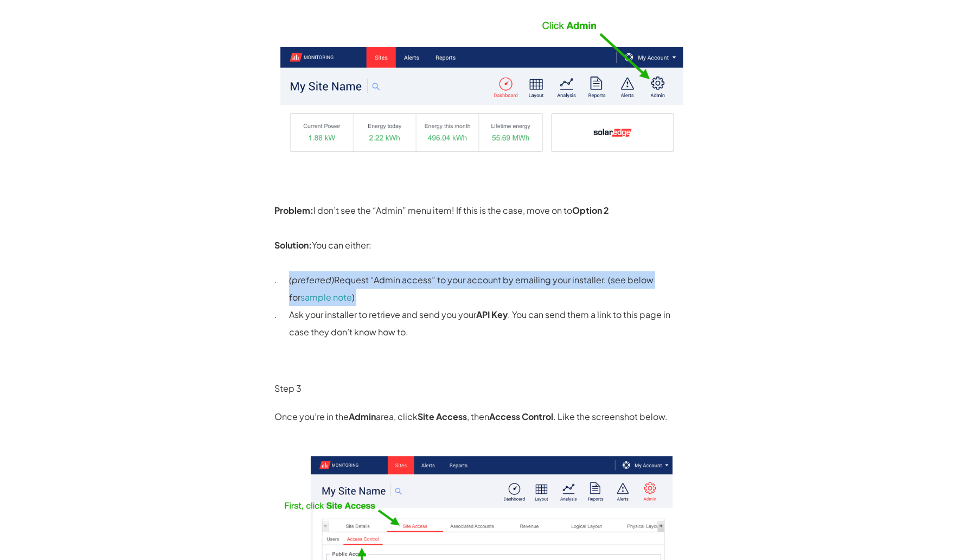 The image size is (961, 560). I want to click on strong: Problem:, so click(294, 210).